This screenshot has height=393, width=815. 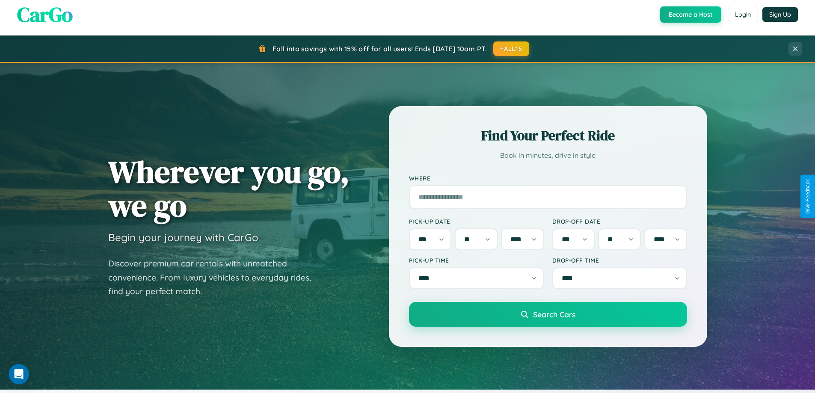 What do you see at coordinates (619, 260) in the screenshot?
I see `label: Drop-off Time` at bounding box center [619, 260].